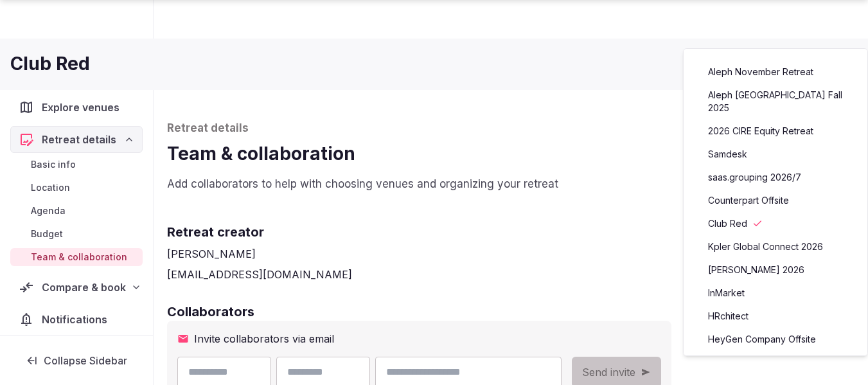  I want to click on span: Agenda, so click(49, 210).